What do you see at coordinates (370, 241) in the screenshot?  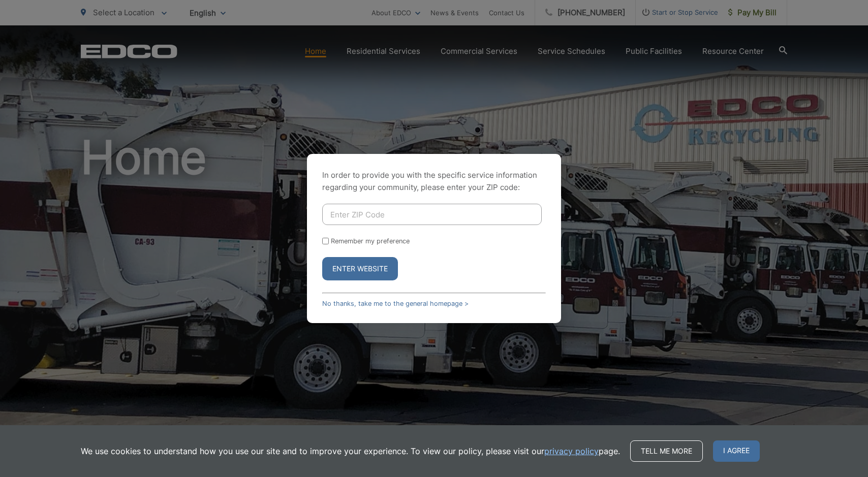 I see `label: Remember my preference` at bounding box center [370, 241].